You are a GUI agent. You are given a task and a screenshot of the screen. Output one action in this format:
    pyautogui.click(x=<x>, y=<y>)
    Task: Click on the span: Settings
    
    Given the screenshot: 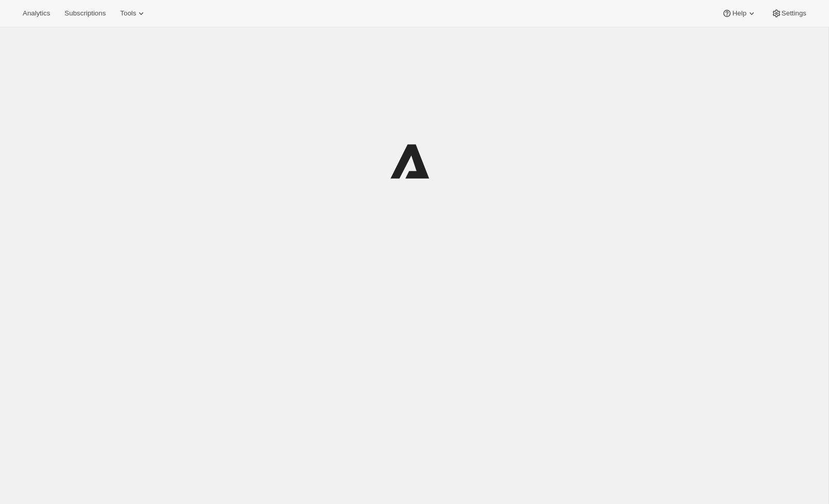 What is the action you would take?
    pyautogui.click(x=794, y=14)
    